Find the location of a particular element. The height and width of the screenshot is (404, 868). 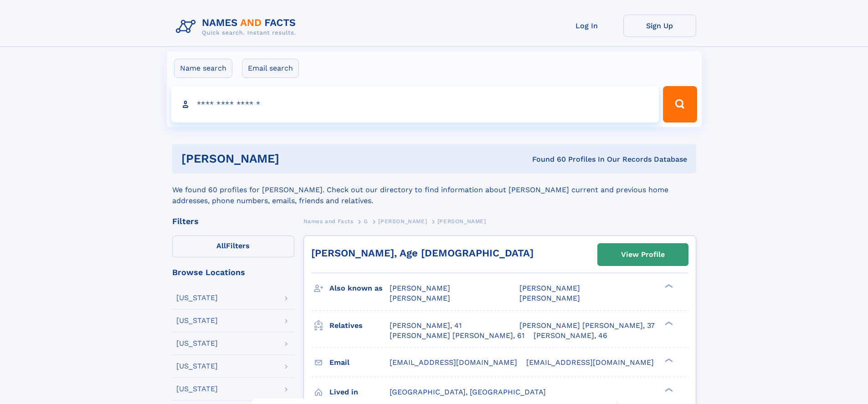

a: Names and Facts is located at coordinates (328, 220).